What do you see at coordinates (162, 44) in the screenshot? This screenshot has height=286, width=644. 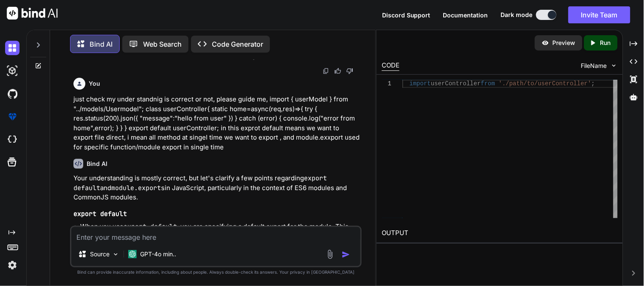 I see `p: Web Search` at bounding box center [162, 44].